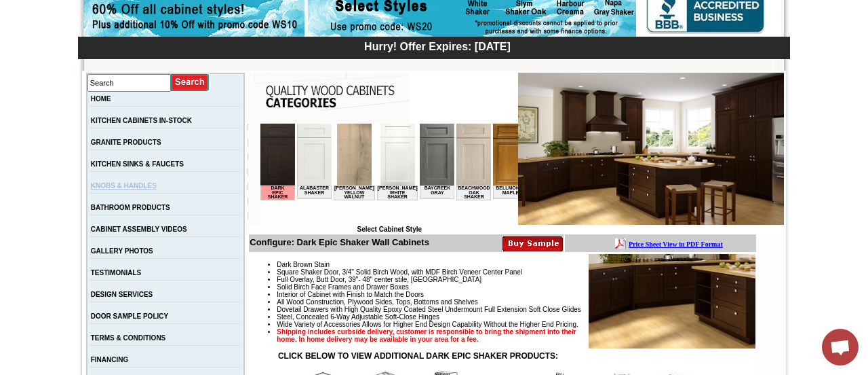 This screenshot has height=375, width=868. Describe the element at coordinates (342, 287) in the screenshot. I see `span: Solid Birch Face Frames and Drawer Boxes` at that location.